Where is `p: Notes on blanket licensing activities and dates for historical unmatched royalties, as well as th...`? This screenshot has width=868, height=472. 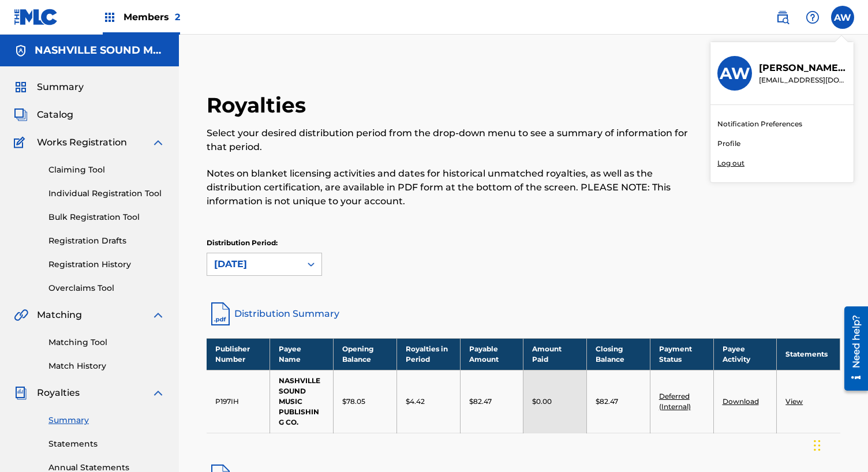
p: Notes on blanket licensing activities and dates for historical unmatched royalties, as well as th... is located at coordinates (450, 188).